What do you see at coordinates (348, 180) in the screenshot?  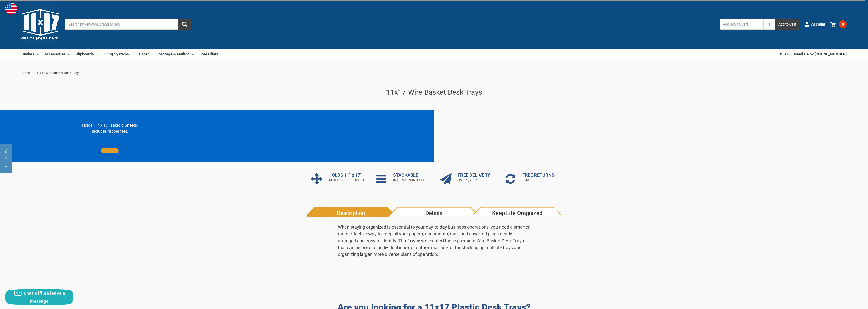 I see `p: TABLOID SIZE SHEETS` at bounding box center [348, 180].